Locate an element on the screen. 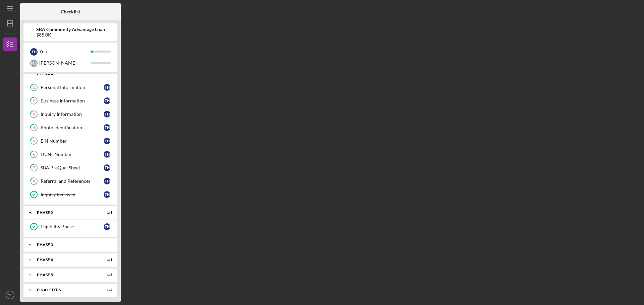  div: Eligibility Phase is located at coordinates (72, 227).